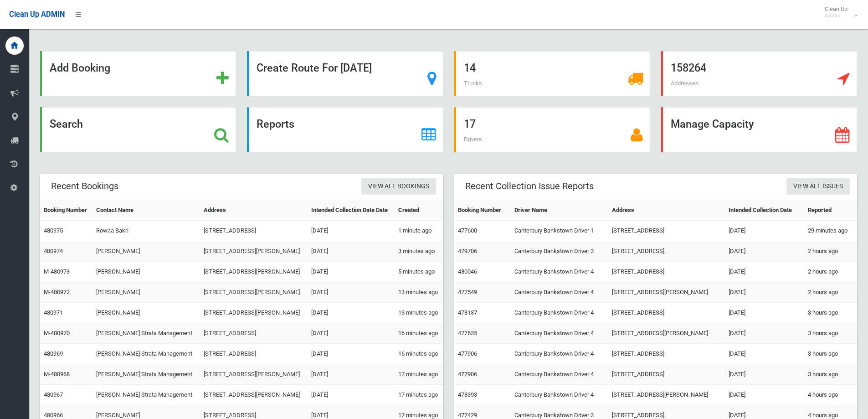  Describe the element at coordinates (467, 333) in the screenshot. I see `a: 477635` at that location.